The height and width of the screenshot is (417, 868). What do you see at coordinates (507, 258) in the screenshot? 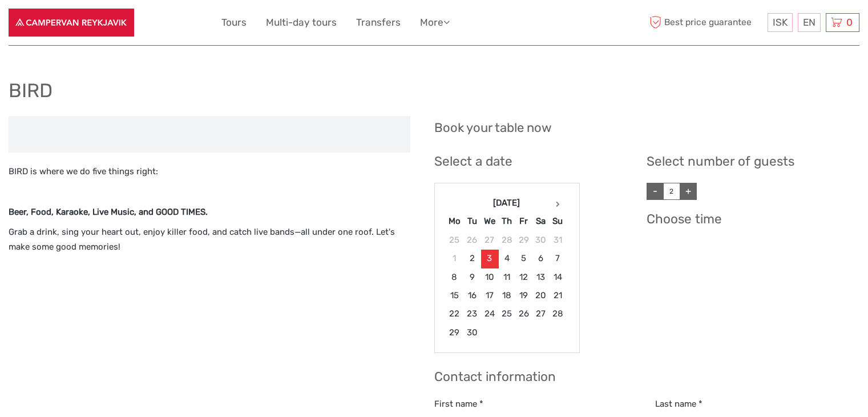
I see `td: 4` at bounding box center [507, 258].